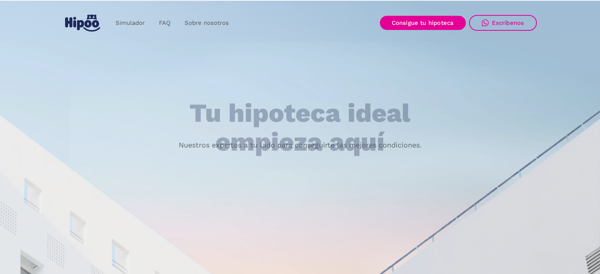 This screenshot has height=274, width=600. Describe the element at coordinates (508, 23) in the screenshot. I see `div: Escríbenos` at that location.